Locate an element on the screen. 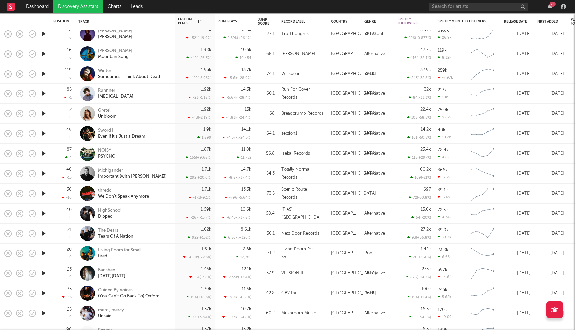 This screenshot has height=330, width=575. div: Pop is located at coordinates (368, 254).